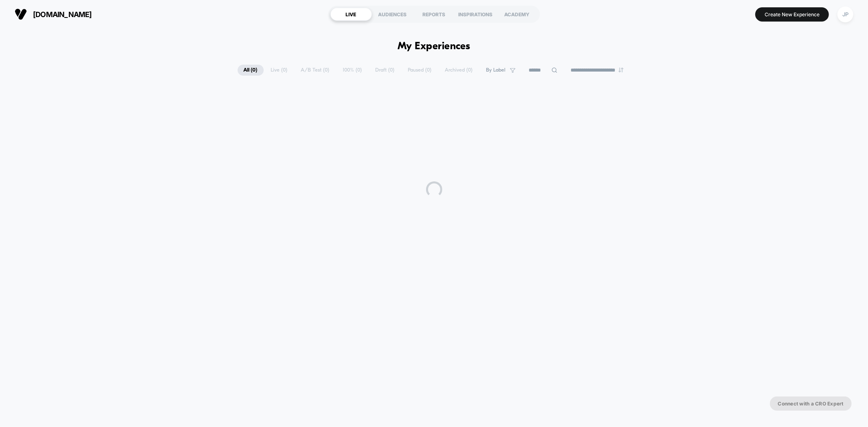 The height and width of the screenshot is (427, 868). What do you see at coordinates (792, 14) in the screenshot?
I see `button: Create New Experience` at bounding box center [792, 14].